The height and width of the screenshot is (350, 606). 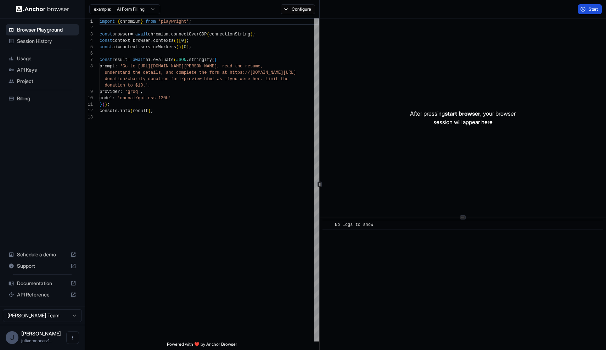 I want to click on div: 5, so click(x=89, y=47).